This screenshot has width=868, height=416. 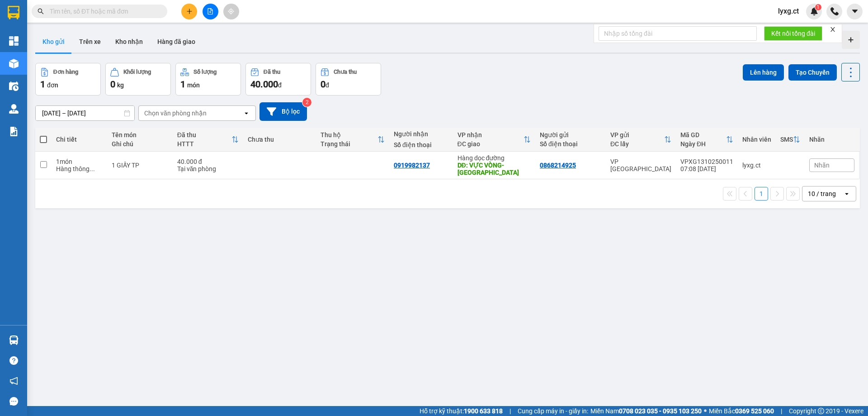 I want to click on button: file-add, so click(x=210, y=11).